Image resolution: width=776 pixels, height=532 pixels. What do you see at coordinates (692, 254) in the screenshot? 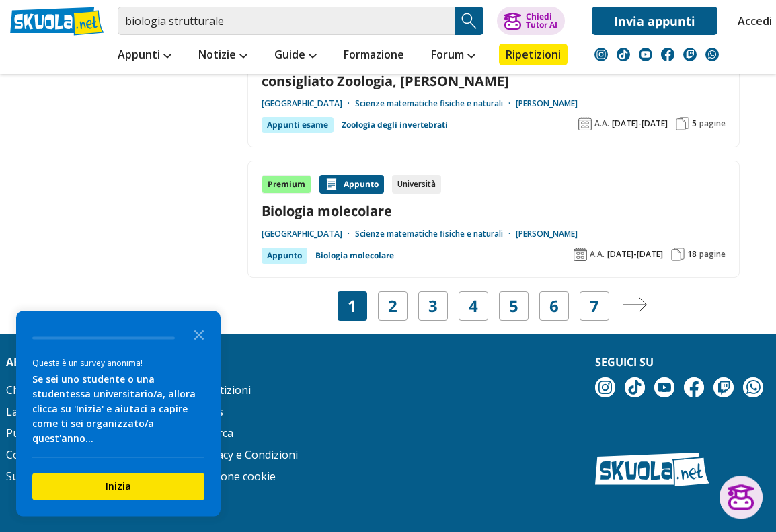
I see `span: 18` at bounding box center [692, 254].